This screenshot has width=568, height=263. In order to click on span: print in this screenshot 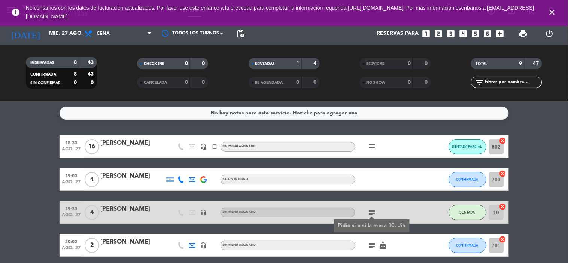, I will do `click(523, 34)`.